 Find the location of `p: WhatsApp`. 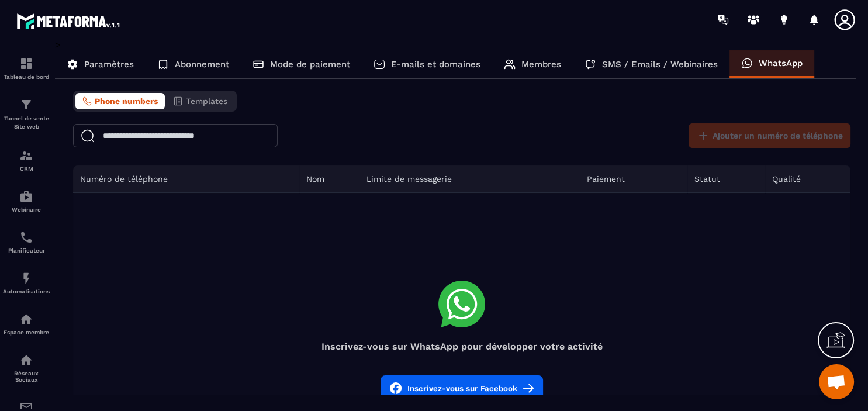

p: WhatsApp is located at coordinates (781, 63).